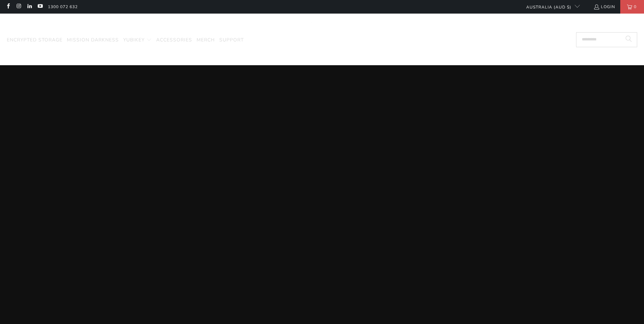 The height and width of the screenshot is (324, 644). Describe the element at coordinates (34, 40) in the screenshot. I see `span: Encrypted Storage` at that location.